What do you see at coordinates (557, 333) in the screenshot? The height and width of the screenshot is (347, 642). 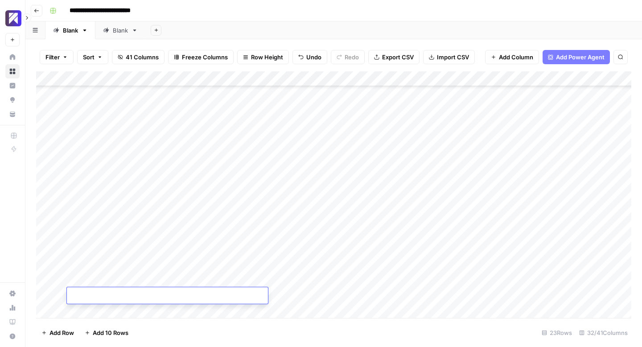 I see `div: 23 Rows` at bounding box center [557, 333].